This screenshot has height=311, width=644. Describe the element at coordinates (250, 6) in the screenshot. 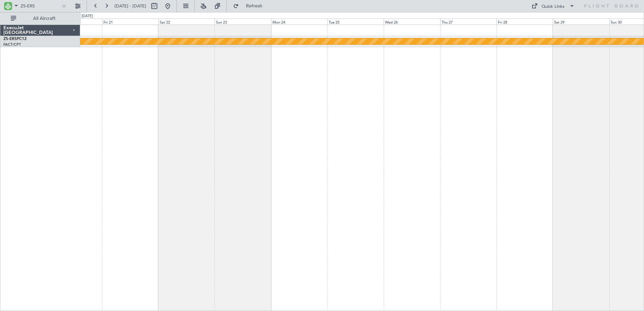

I see `button: Refresh` at that location.